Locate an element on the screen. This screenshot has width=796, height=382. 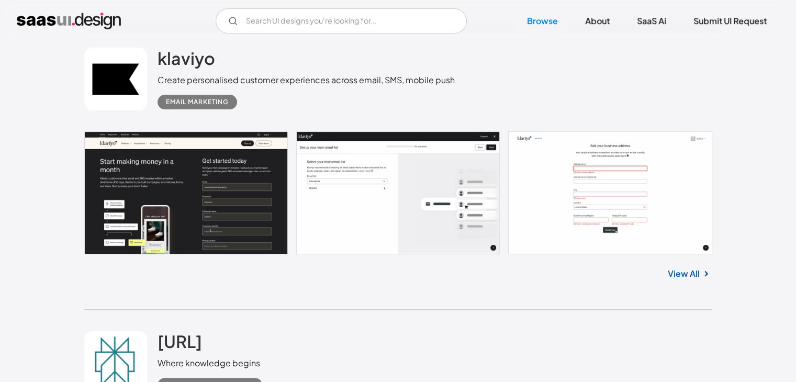
div: Create personalised customer experiences across email, SMS, mobile push is located at coordinates (306, 80).